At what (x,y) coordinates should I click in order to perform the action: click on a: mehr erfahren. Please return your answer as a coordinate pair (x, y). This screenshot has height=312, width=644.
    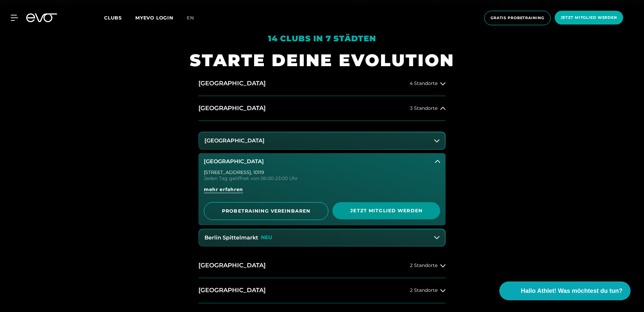
    Looking at the image, I should click on (322, 192).